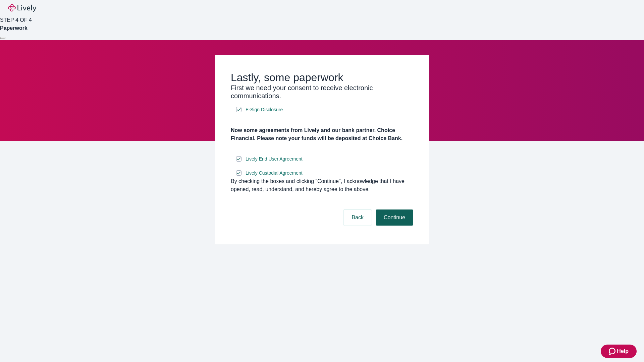  I want to click on img: Lively, so click(22, 8).